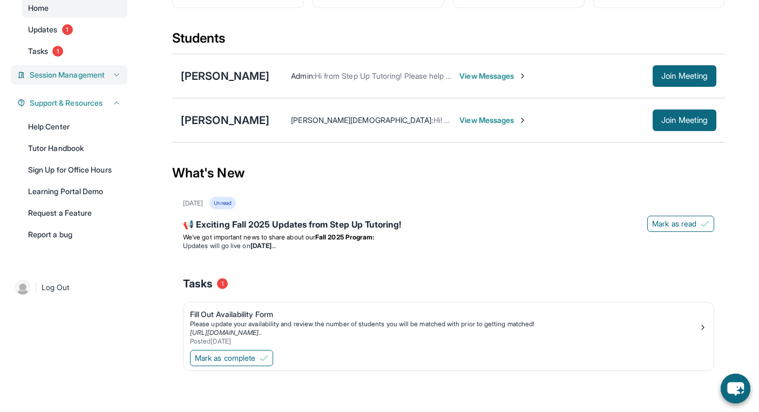  What do you see at coordinates (735, 389) in the screenshot?
I see `button: chat-button` at bounding box center [735, 389].